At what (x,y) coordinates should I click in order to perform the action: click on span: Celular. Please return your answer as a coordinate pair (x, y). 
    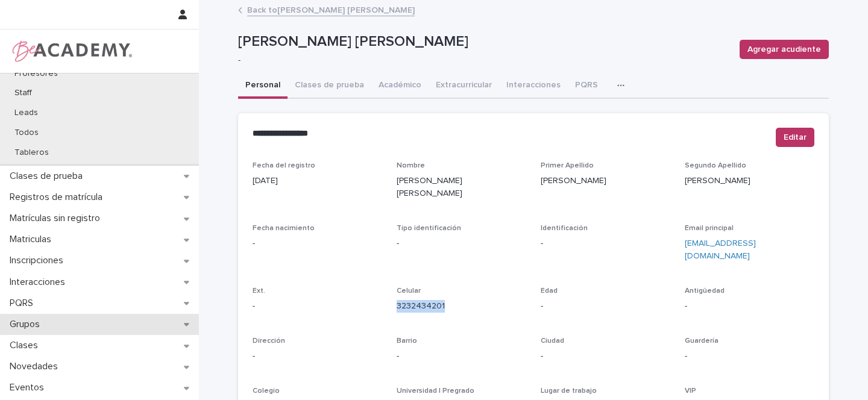
    Looking at the image, I should click on (409, 291).